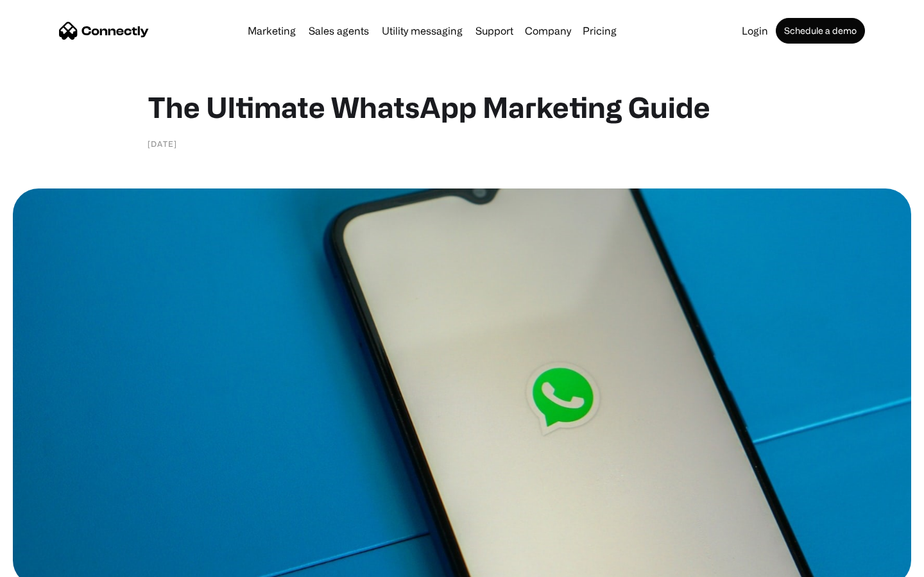 The image size is (924, 577). Describe the element at coordinates (548, 31) in the screenshot. I see `div: Company` at that location.